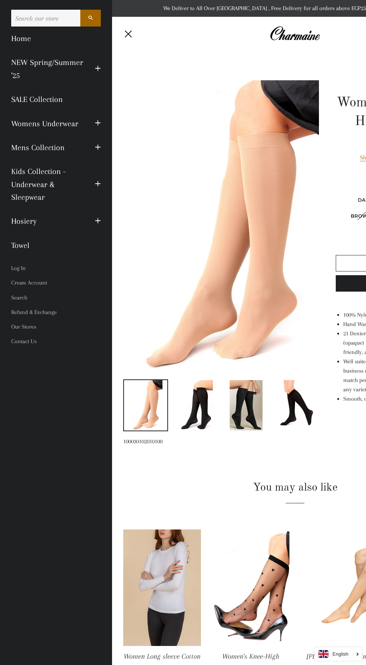 The width and height of the screenshot is (366, 665). What do you see at coordinates (47, 221) in the screenshot?
I see `a: Hosiery` at bounding box center [47, 221].